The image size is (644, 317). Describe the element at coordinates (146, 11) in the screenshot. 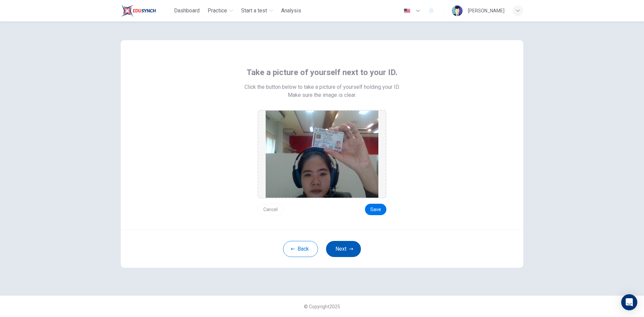

I see `a: Train Test logo` at that location.